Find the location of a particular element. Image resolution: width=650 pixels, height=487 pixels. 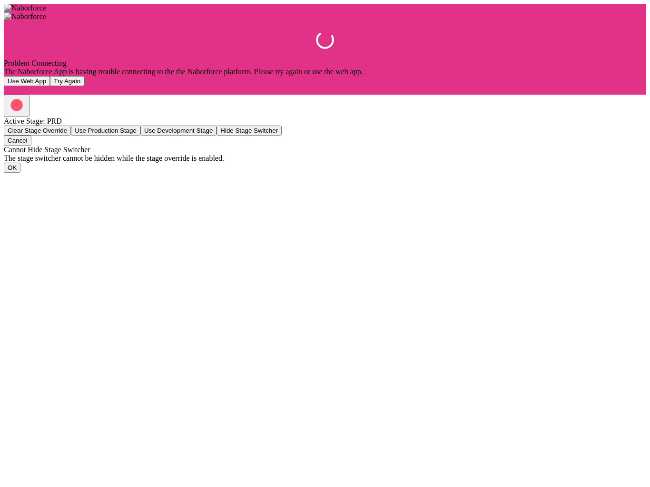

div: Problem Connecting is located at coordinates (325, 63).